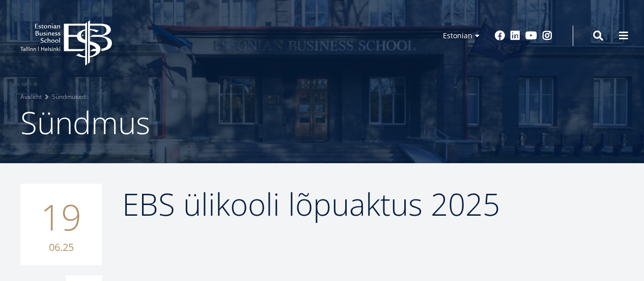  Describe the element at coordinates (69, 96) in the screenshot. I see `a: Sündmused` at that location.